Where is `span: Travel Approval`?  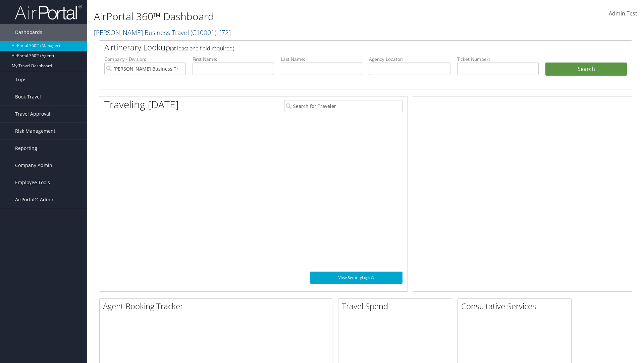 span: Travel Approval is located at coordinates (32, 114).